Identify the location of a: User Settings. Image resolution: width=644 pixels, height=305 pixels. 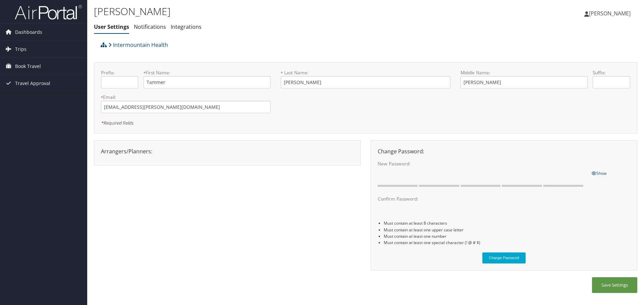
(111, 27).